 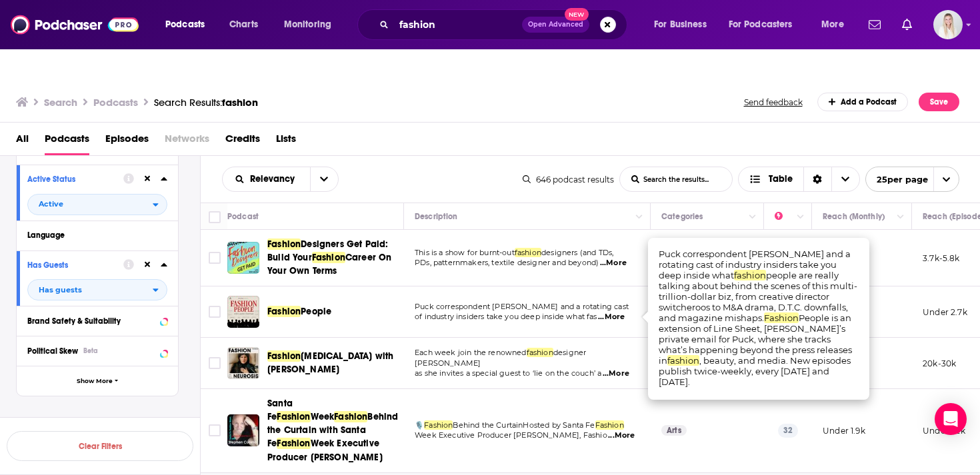 I want to click on span: Logged in as smclean, so click(x=948, y=24).